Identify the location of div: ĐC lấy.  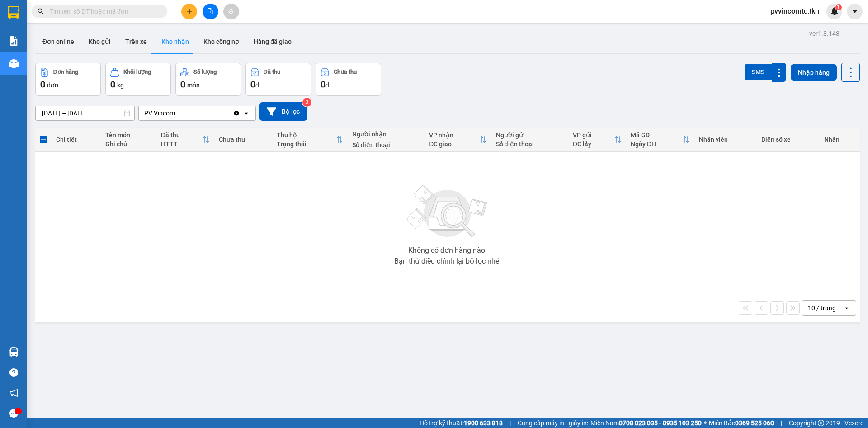
(594, 144).